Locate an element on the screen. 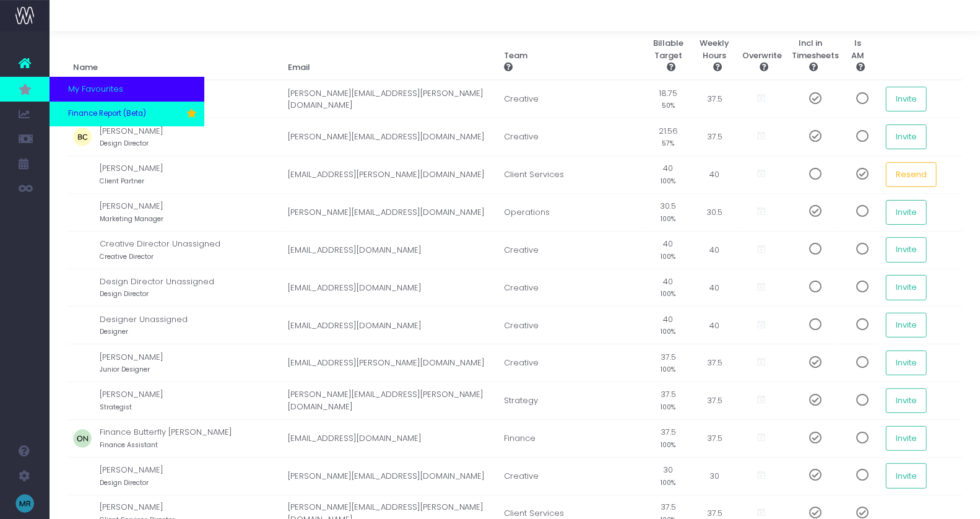 Image resolution: width=980 pixels, height=519 pixels. small: 57% is located at coordinates (669, 143).